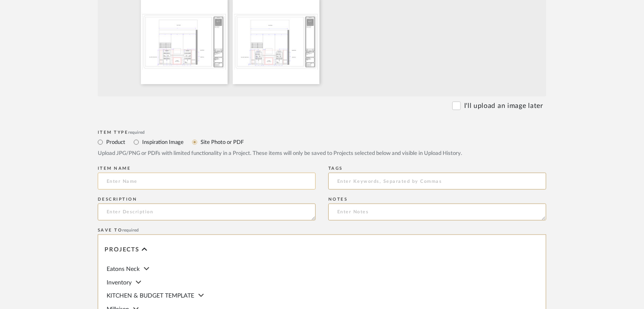  What do you see at coordinates (504, 106) in the screenshot?
I see `label: I'll upload an image later` at bounding box center [504, 106].